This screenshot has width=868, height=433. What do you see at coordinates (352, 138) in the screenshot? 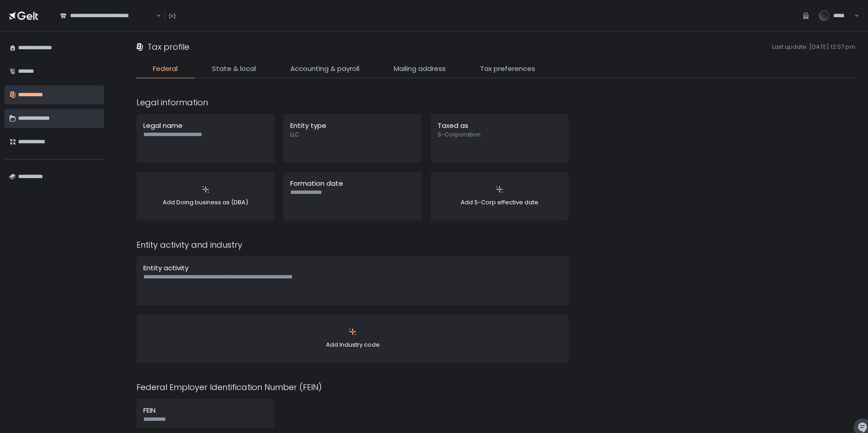
I see `button: Entity typeLLC` at bounding box center [352, 138].